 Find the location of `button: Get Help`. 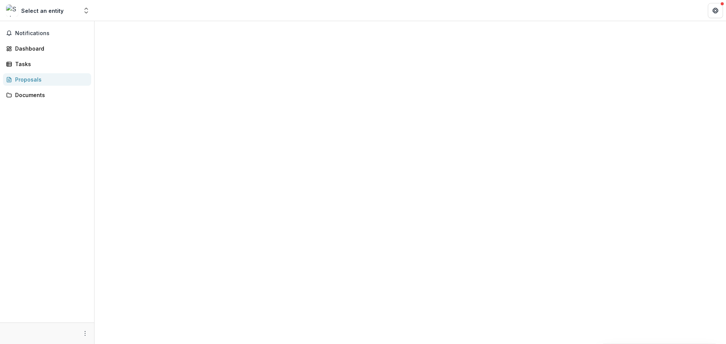

button: Get Help is located at coordinates (715, 11).